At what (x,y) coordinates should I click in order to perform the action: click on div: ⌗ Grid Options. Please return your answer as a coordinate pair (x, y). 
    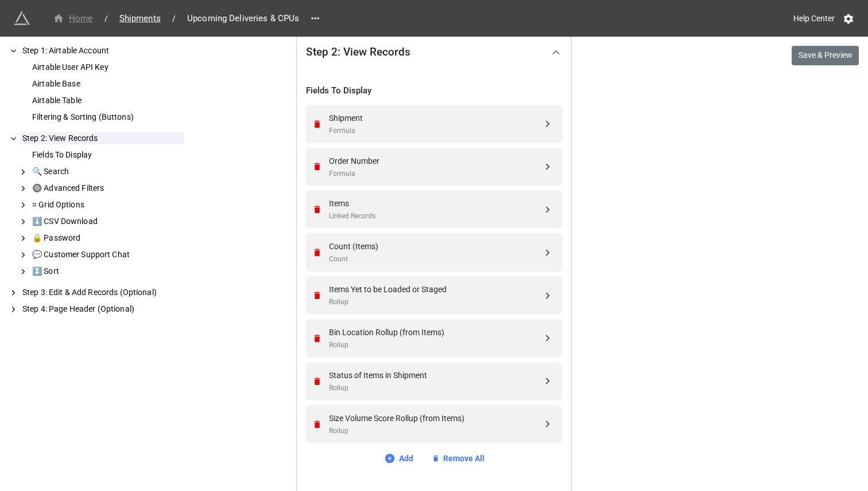
    Looking at the image, I should click on (106, 204).